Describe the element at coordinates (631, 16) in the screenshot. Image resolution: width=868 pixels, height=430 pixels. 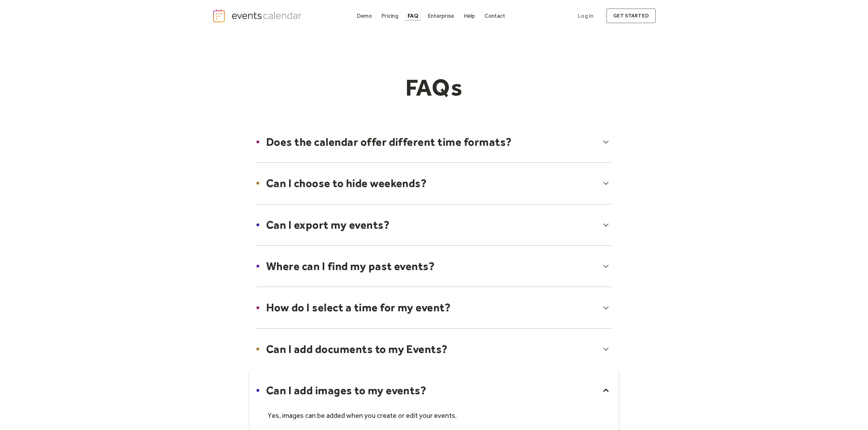
I see `a: get started` at that location.